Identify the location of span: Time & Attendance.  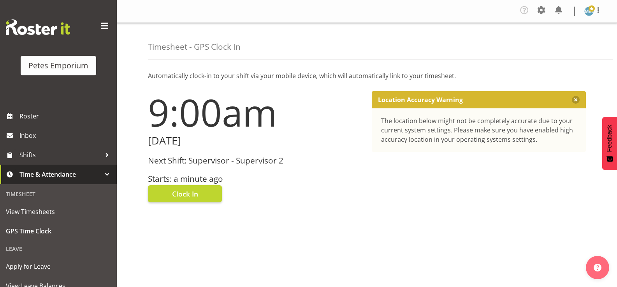
(60, 175).